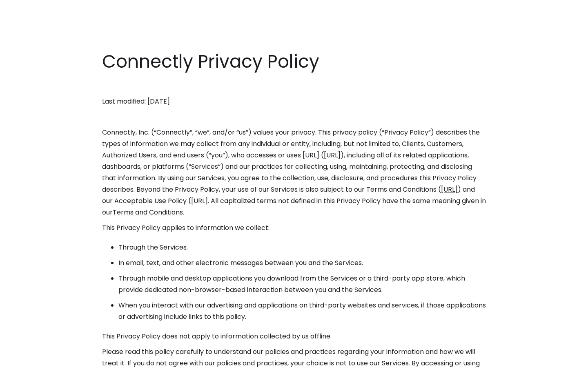 The width and height of the screenshot is (588, 367). What do you see at coordinates (148, 212) in the screenshot?
I see `a: Terms and Conditions` at bounding box center [148, 212].